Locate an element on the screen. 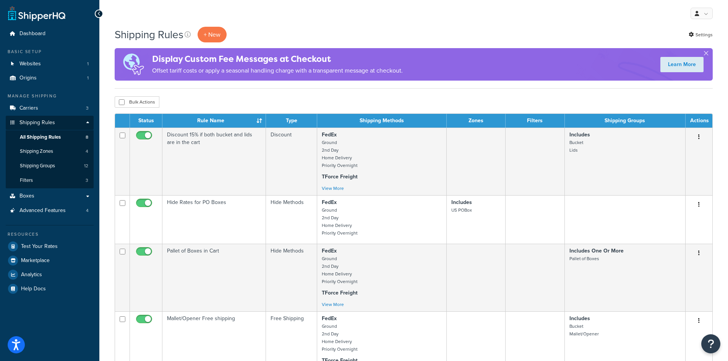 The width and height of the screenshot is (728, 361). span: Dashboard is located at coordinates (32, 34).